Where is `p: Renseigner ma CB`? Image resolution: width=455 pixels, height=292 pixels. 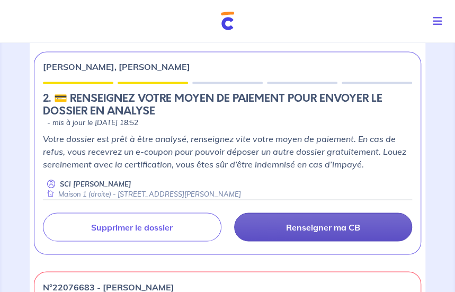
p: Renseigner ma CB is located at coordinates (323, 227).